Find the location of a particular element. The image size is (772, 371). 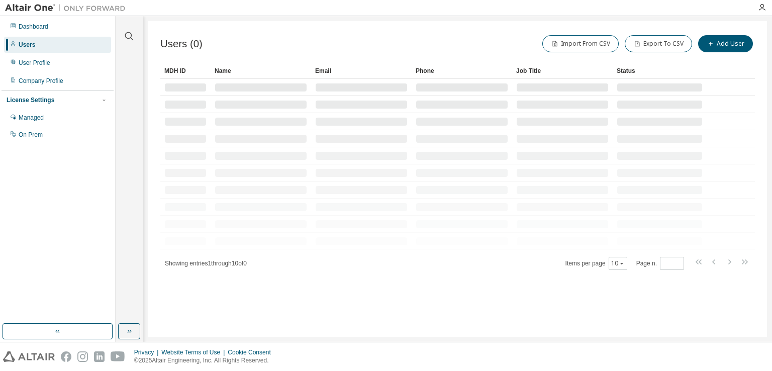

p: © 2025 Altair Engineering, Inc. All Rights Reserved. is located at coordinates (206, 360).